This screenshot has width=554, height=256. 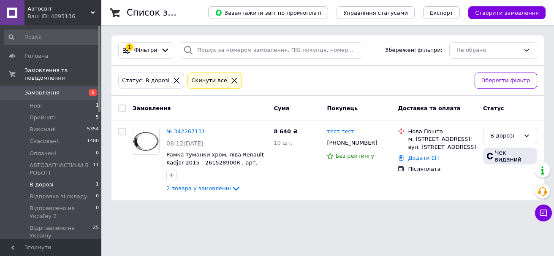 I want to click on a: Рамка туманки хром, ліва Renault Kadjar 2015 - 261528900R , арт. DA-32099, so click(x=215, y=163).